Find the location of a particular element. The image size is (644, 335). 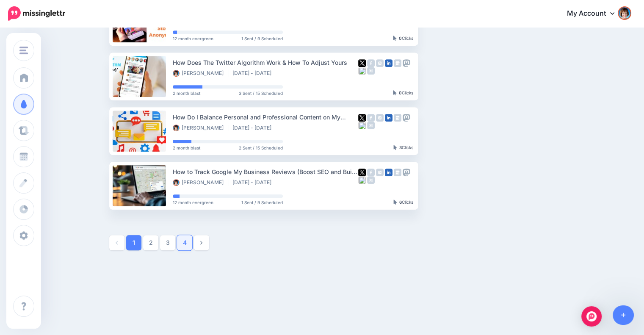

div: How Does The Twitter Algorithm Work & How To Adjust Yours is located at coordinates (265, 62).